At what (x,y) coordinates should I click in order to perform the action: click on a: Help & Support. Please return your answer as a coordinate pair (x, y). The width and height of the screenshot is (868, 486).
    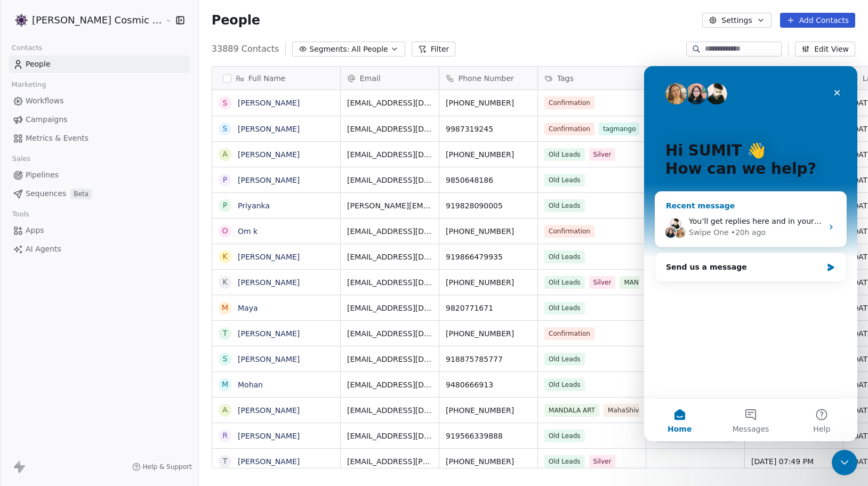
    Looking at the image, I should click on (162, 466).